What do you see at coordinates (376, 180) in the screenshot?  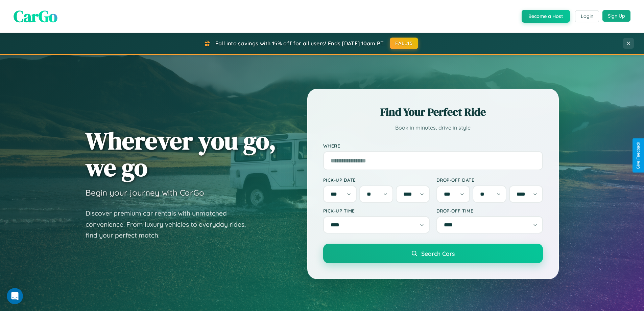 I see `label: Pick-up Date` at bounding box center [376, 180].